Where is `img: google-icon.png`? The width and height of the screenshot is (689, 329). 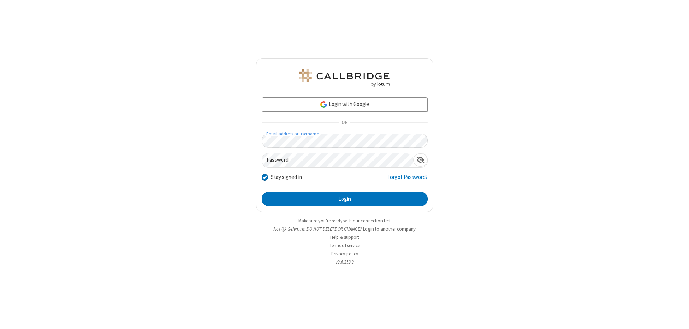 img: google-icon.png is located at coordinates (324, 104).